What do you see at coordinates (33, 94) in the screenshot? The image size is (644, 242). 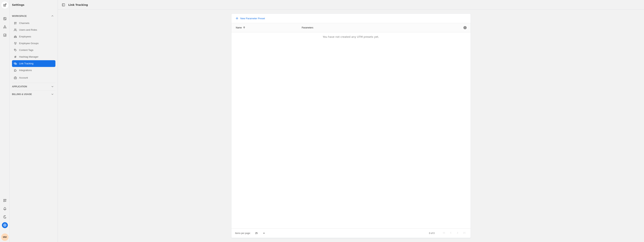 I see `mat-expansion-panel-header: Billing & Usage` at bounding box center [33, 94].